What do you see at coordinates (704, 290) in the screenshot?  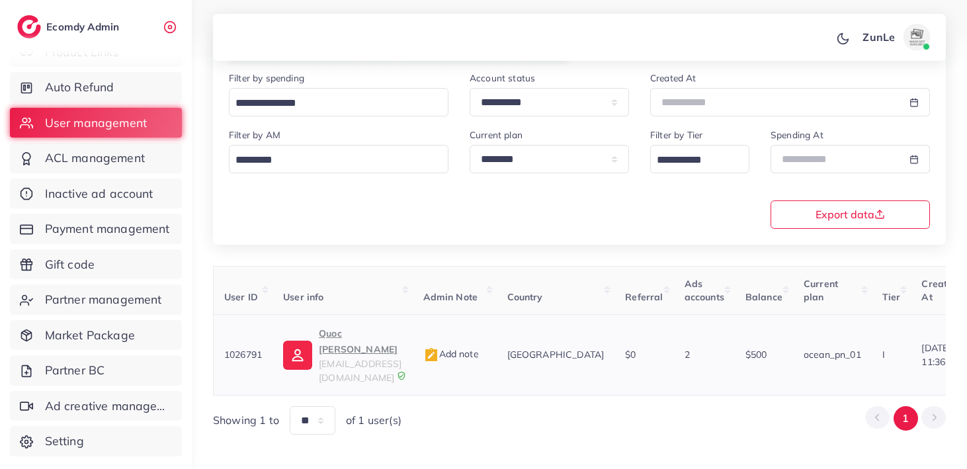 I see `span: Ads accounts` at bounding box center [704, 290].